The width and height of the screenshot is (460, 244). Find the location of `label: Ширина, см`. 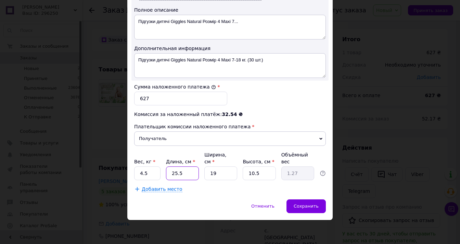

label: Ширина, см is located at coordinates (216, 158).